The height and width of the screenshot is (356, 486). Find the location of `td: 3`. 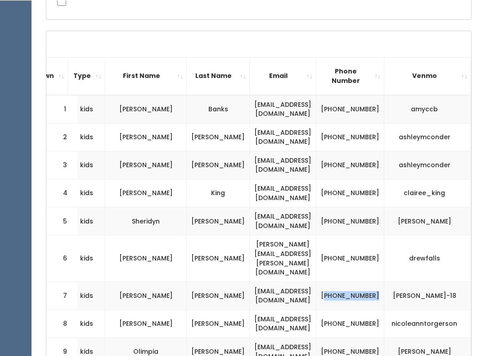

td: 3 is located at coordinates (62, 164).